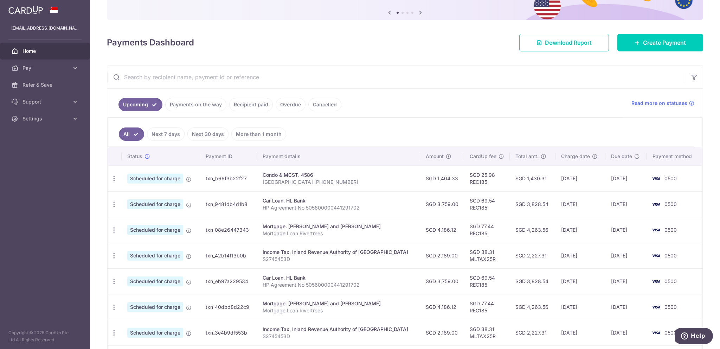 Image resolution: width=720 pixels, height=349 pixels. I want to click on a: Recipient paid, so click(251, 104).